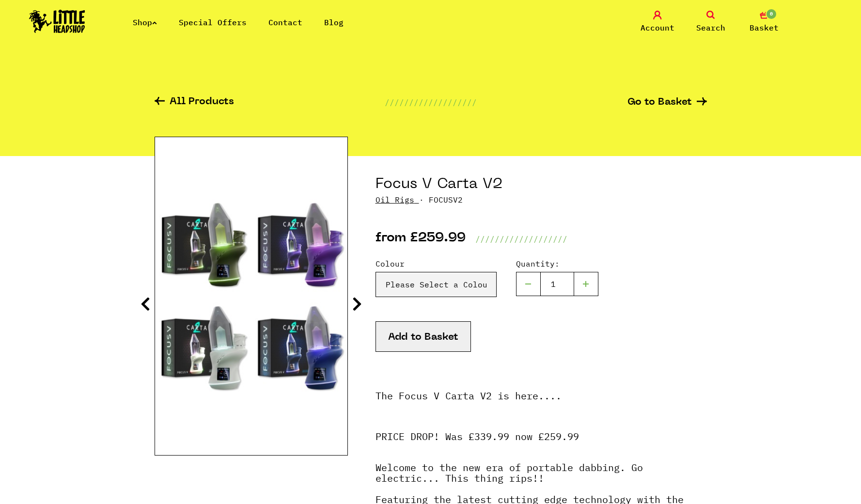 Image resolution: width=861 pixels, height=504 pixels. What do you see at coordinates (395, 200) in the screenshot?
I see `a: Oil Rigs` at bounding box center [395, 200].